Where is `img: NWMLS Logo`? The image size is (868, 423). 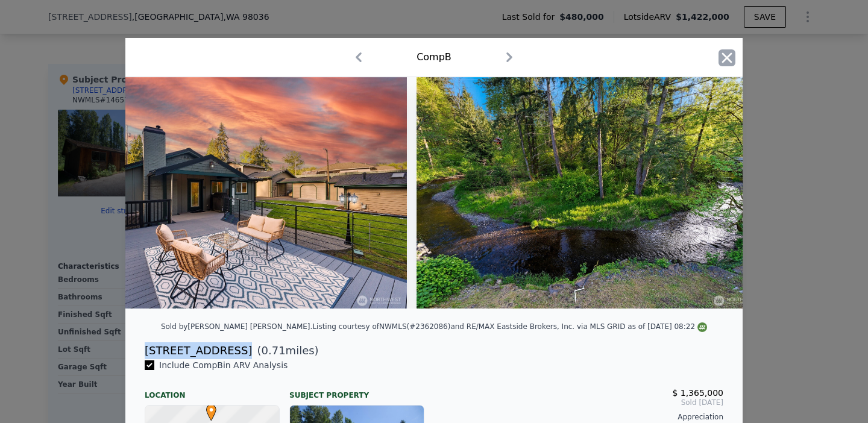
img: NWMLS Logo is located at coordinates (702, 328).